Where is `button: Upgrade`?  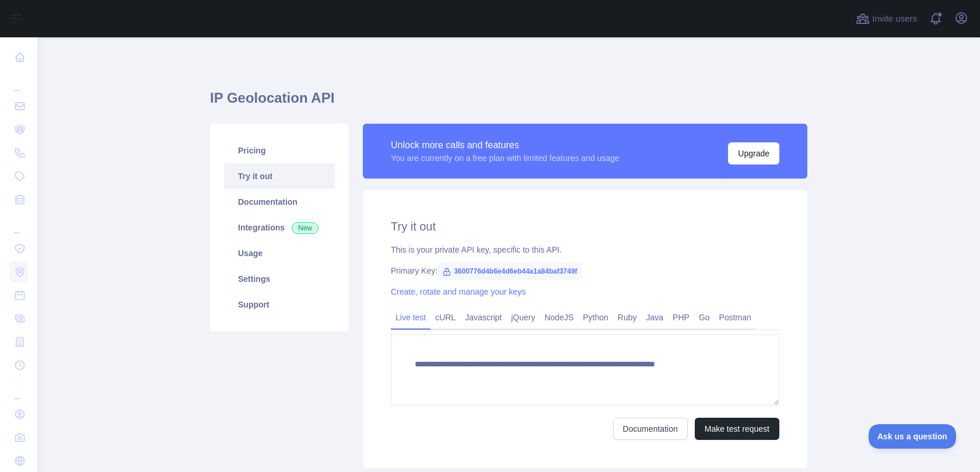
button: Upgrade is located at coordinates (753, 154).